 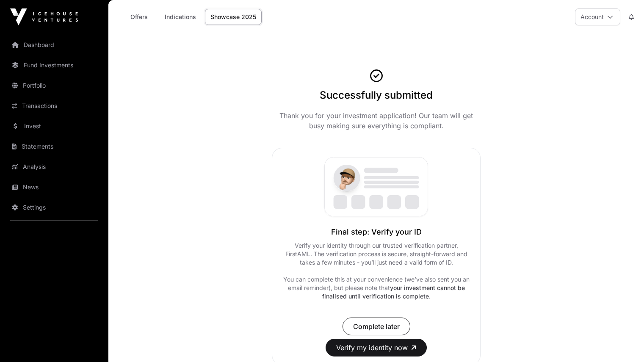 What do you see at coordinates (376, 326) in the screenshot?
I see `span: Complete later` at bounding box center [376, 326].